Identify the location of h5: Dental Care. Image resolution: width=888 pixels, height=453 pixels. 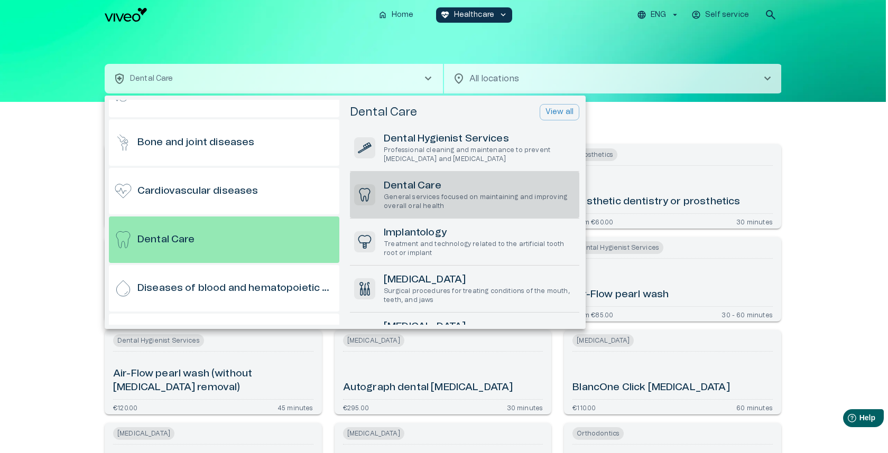
(383, 112).